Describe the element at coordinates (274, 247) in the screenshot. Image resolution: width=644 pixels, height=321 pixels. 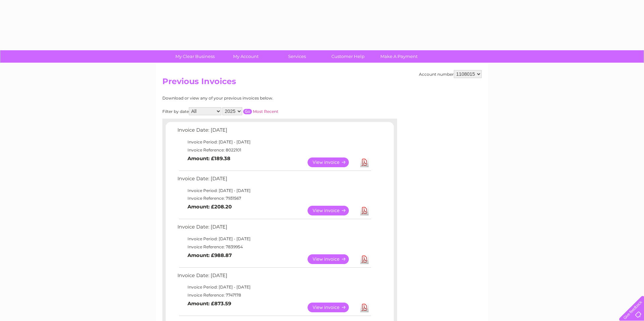
I see `td: Invoice Reference: 7839954` at that location.